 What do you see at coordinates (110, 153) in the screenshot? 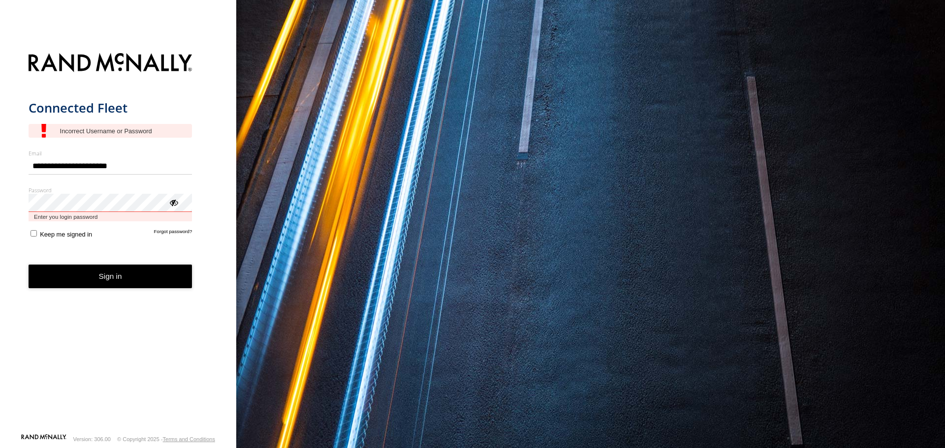
I see `label: Email` at bounding box center [110, 153].